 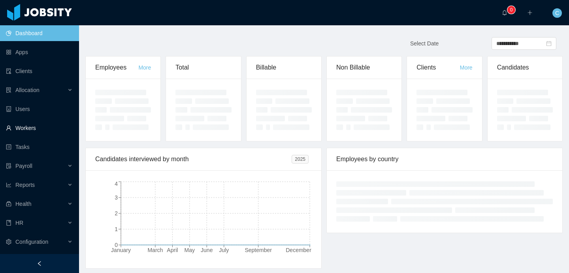 I want to click on a: icon: pie-chartDashboard, so click(x=39, y=33).